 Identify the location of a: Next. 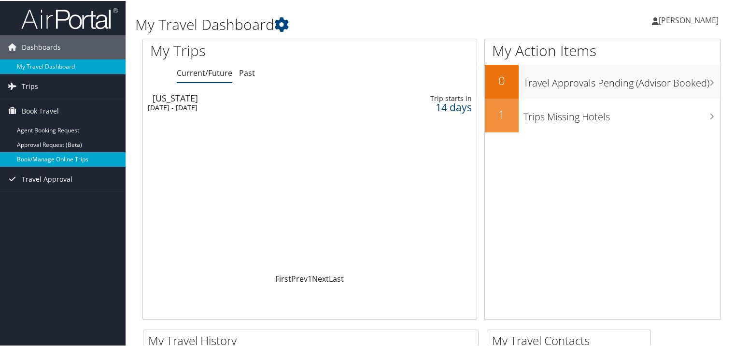
(320, 278).